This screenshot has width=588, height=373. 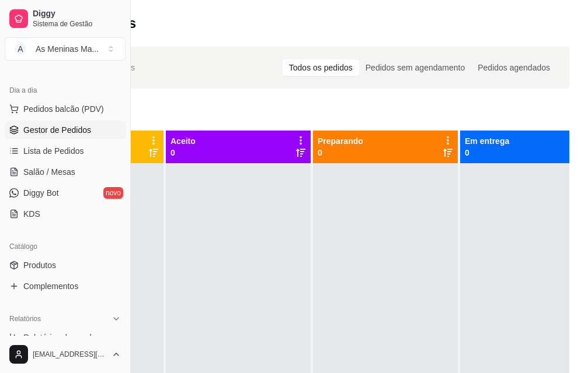 What do you see at coordinates (65, 19) in the screenshot?
I see `a: DiggySistema de Gestão` at bounding box center [65, 19].